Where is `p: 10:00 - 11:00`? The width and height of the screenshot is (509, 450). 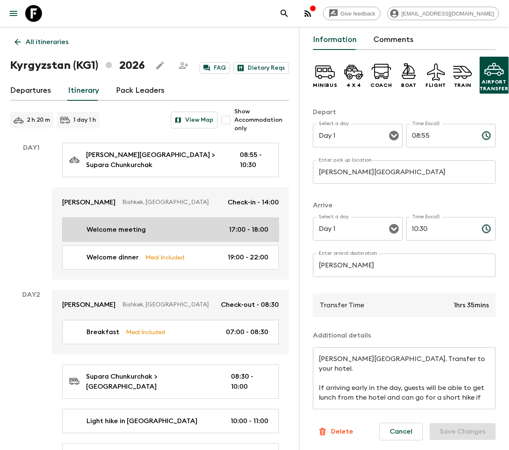 p: 10:00 - 11:00 is located at coordinates (250, 421).